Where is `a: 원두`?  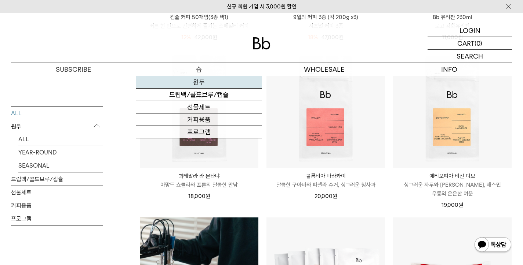
a: 원두 is located at coordinates (198, 83).